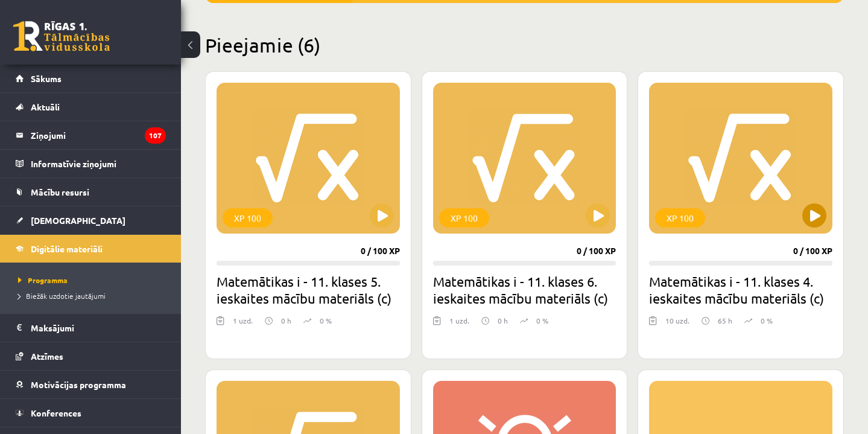  Describe the element at coordinates (66, 249) in the screenshot. I see `span: Digitālie materiāli` at that location.